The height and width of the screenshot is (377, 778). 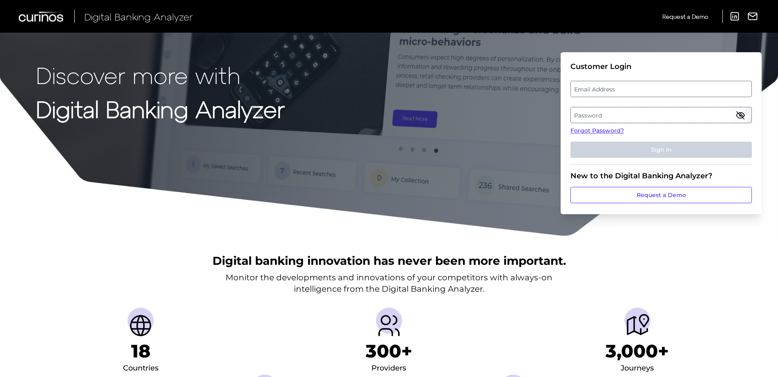 I want to click on h1: 300+, so click(x=389, y=351).